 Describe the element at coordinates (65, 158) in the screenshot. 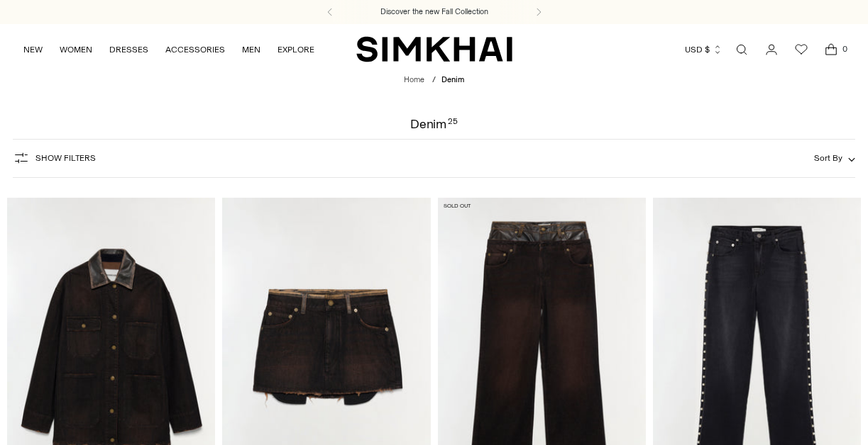

I see `span: Show Filters` at that location.